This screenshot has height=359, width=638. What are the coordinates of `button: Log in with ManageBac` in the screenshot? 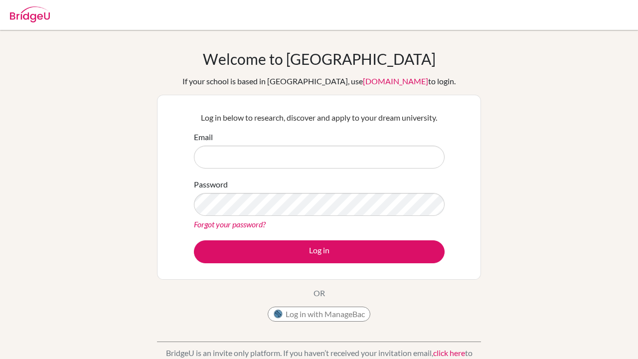 It's located at (319, 314).